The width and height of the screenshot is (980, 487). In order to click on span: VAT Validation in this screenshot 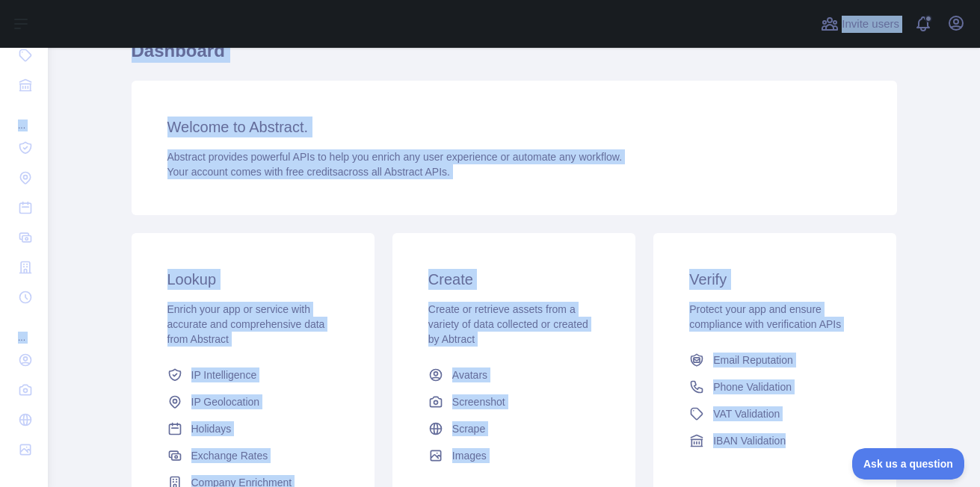, I will do `click(746, 414)`.